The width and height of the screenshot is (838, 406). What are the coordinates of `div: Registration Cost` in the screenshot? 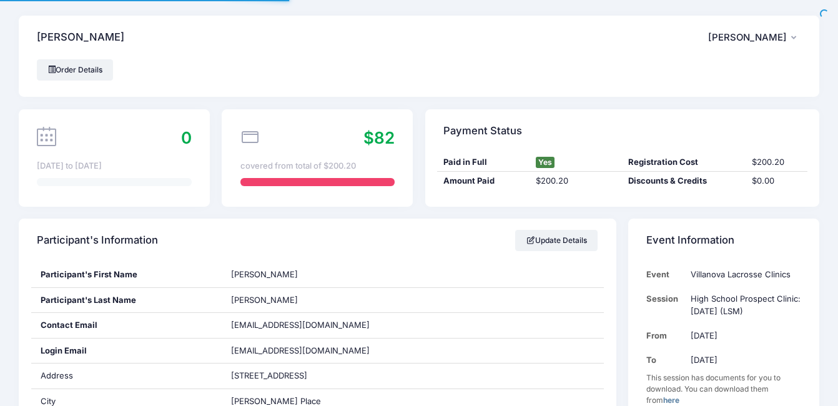 It's located at (683, 162).